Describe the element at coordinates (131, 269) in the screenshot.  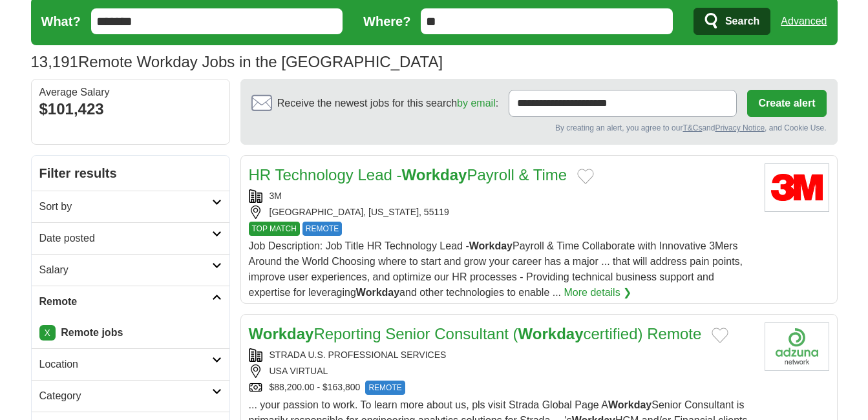
I see `a: Salary` at that location.